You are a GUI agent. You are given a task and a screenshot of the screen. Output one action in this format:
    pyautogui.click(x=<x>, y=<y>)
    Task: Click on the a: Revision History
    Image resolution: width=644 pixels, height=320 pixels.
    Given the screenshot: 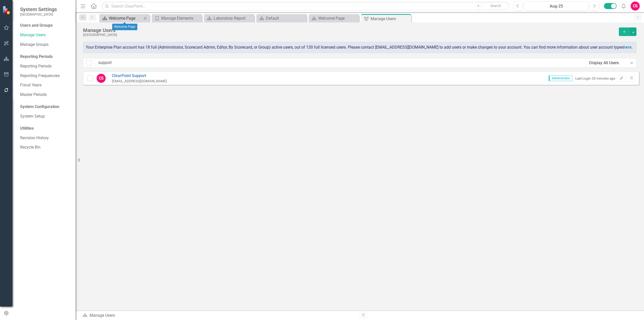 What is the action you would take?
    pyautogui.click(x=45, y=138)
    